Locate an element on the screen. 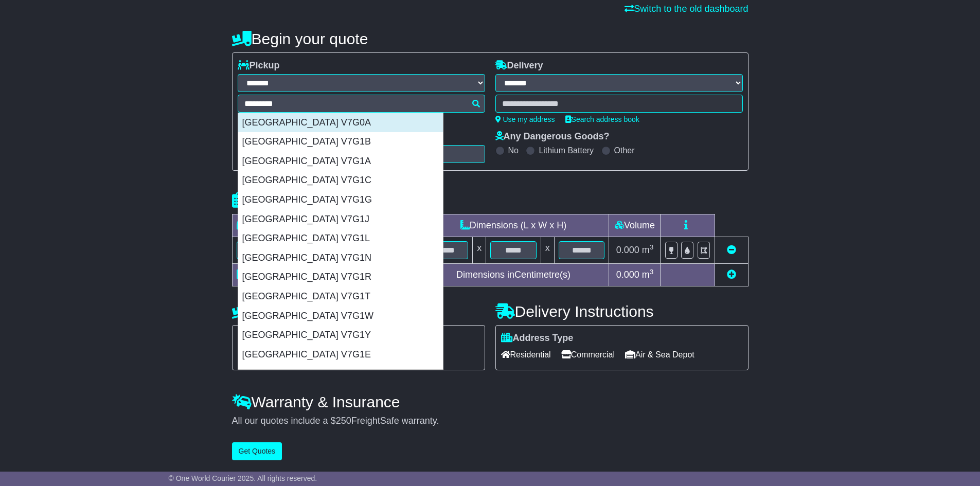  h4: Warranty & Insurance is located at coordinates (490, 401).